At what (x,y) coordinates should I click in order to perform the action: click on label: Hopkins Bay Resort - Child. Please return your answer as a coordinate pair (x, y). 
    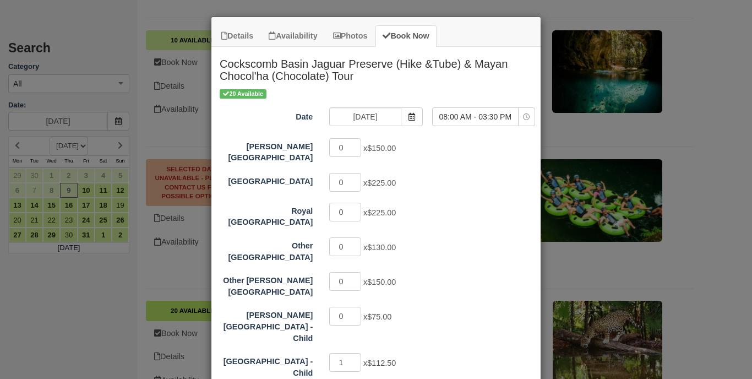
    Looking at the image, I should click on (266, 324).